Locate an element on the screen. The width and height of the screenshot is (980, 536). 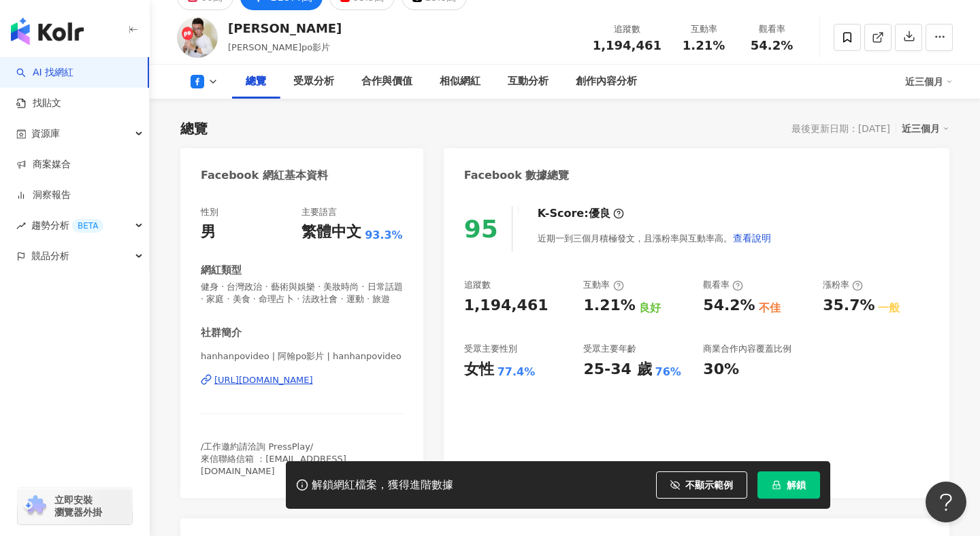
div: 近期一到三個月積極發文，且漲粉率與互動率高。 is located at coordinates (655, 238).